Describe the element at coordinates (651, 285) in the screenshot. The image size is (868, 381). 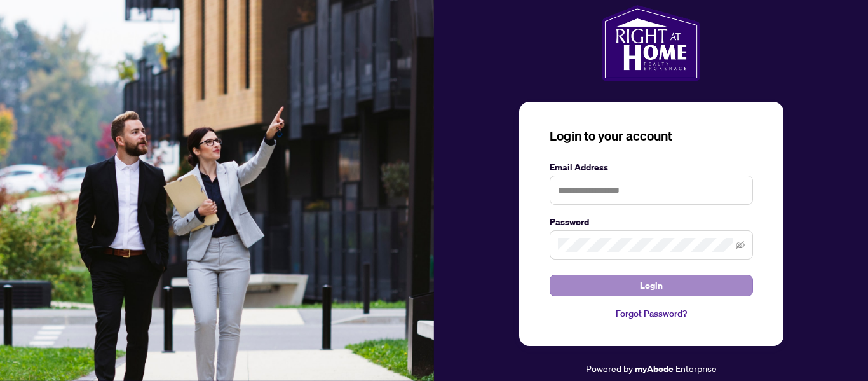
I see `button: Login` at that location.